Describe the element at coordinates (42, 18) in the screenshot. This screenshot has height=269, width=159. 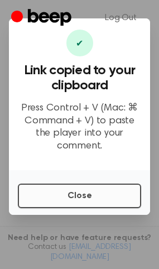
I see `a: Beep` at that location.